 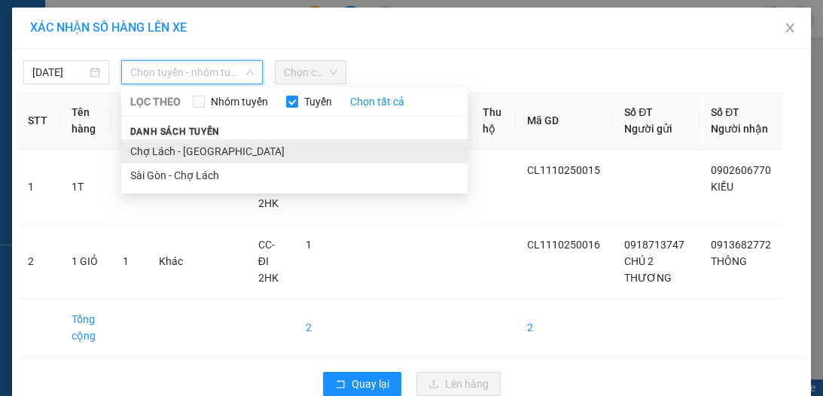 What do you see at coordinates (459, 384) in the screenshot?
I see `button: uploadLên hàng` at bounding box center [459, 384].